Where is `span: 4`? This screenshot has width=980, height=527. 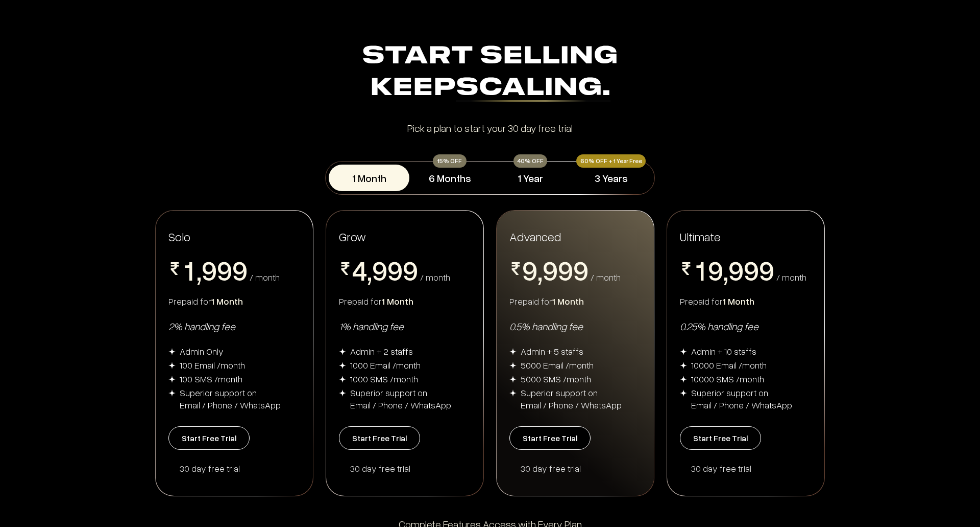
span: 4 is located at coordinates (359, 269).